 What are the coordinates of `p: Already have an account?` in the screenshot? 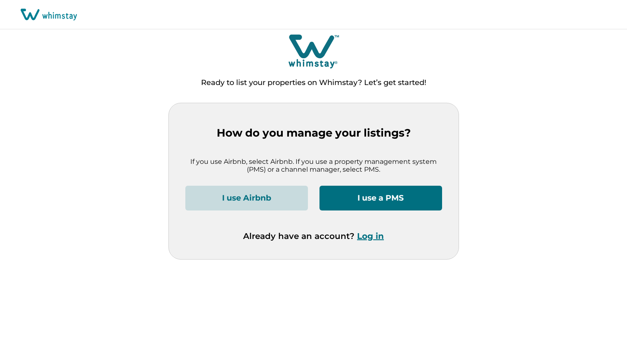 It's located at (313, 236).